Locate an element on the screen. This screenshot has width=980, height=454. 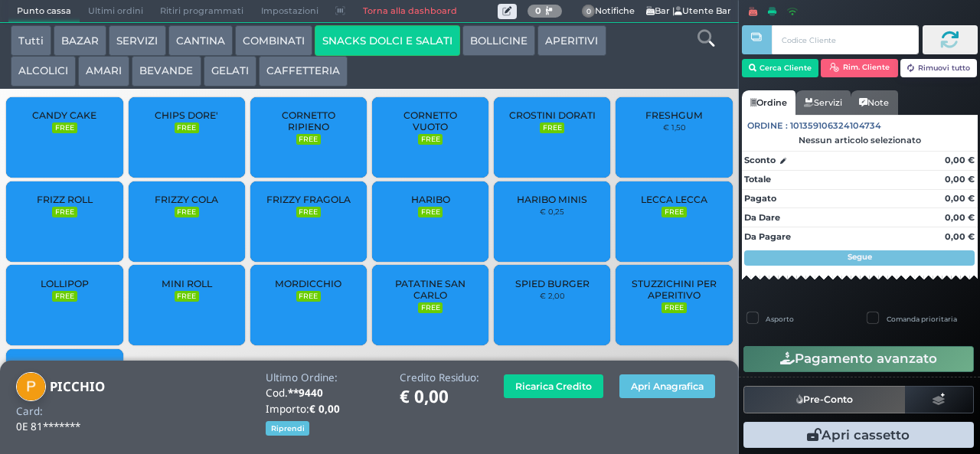
button: APERITIVI is located at coordinates (571, 41).